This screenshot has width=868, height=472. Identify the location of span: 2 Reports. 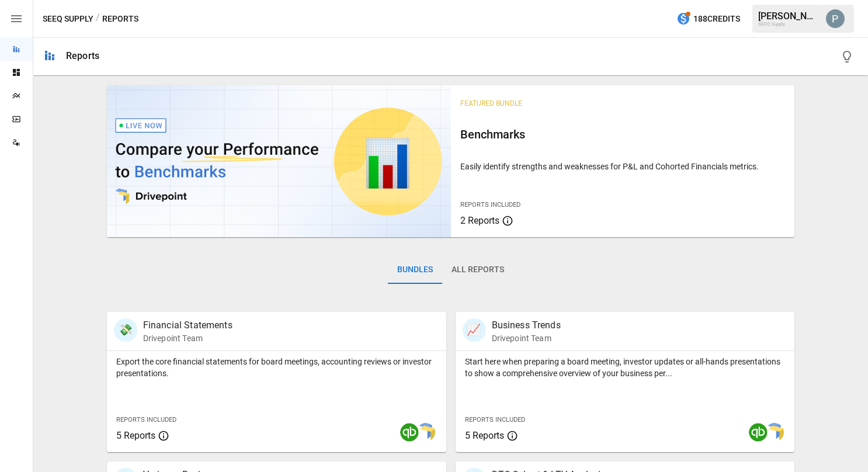
(479, 220).